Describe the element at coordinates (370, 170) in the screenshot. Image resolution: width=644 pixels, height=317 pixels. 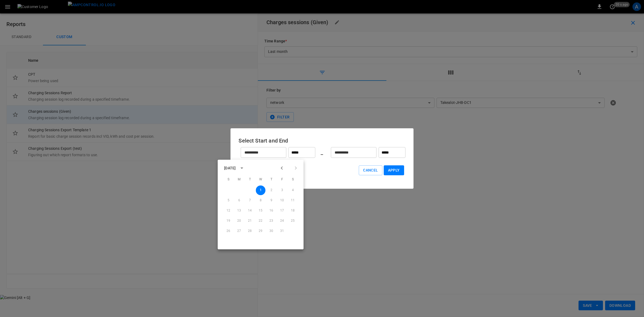
I see `button: Cancel` at that location.